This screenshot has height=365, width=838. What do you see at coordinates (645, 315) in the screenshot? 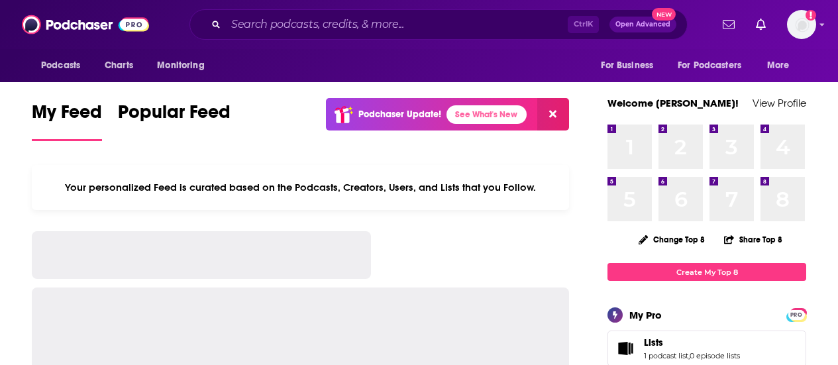
I see `div: My Pro` at bounding box center [645, 315].